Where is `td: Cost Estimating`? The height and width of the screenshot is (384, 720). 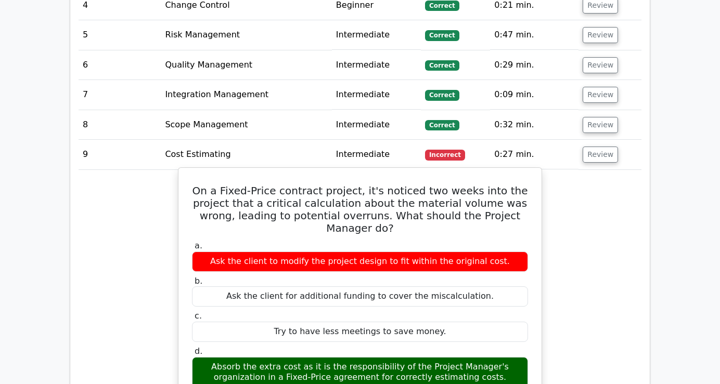 td: Cost Estimating is located at coordinates (246, 154).